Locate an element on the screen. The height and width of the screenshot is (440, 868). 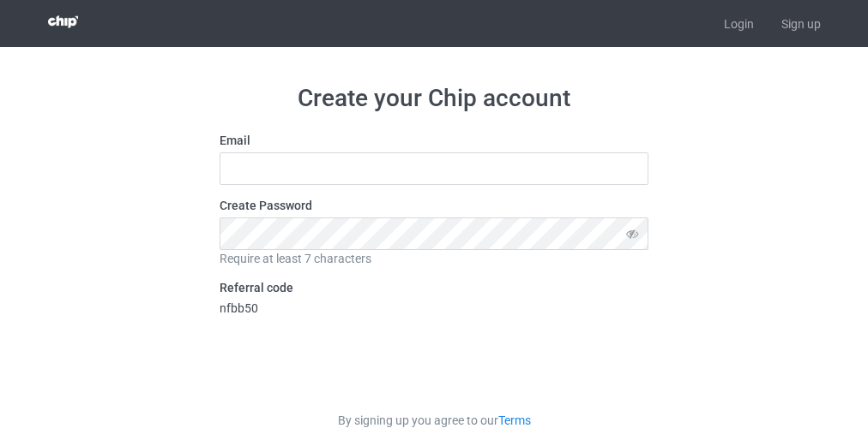
div: Require at least 7 characters is located at coordinates (434, 259).